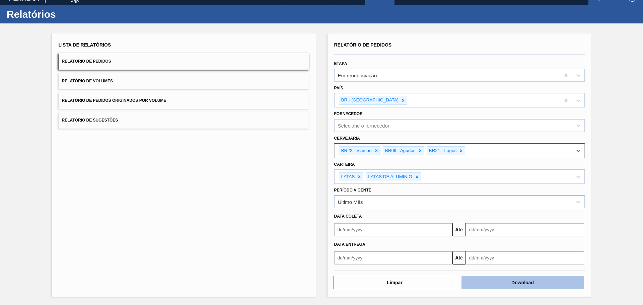  What do you see at coordinates (66, 14) in the screenshot?
I see `h1: Relatórios` at bounding box center [66, 14].